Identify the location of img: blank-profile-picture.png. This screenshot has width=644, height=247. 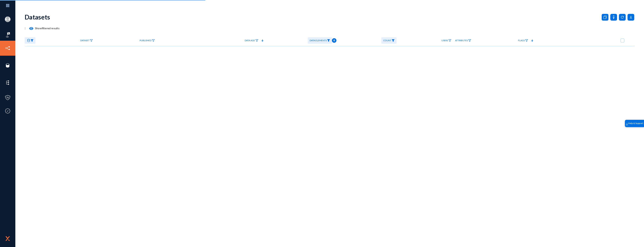
(8, 19).